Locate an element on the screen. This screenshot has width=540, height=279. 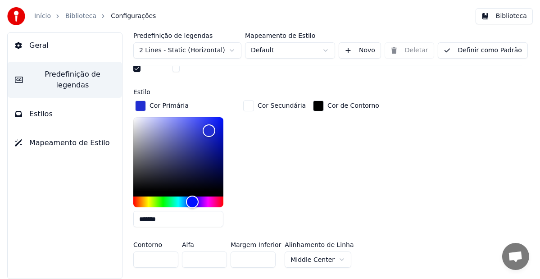
div: Color is located at coordinates (178, 154).